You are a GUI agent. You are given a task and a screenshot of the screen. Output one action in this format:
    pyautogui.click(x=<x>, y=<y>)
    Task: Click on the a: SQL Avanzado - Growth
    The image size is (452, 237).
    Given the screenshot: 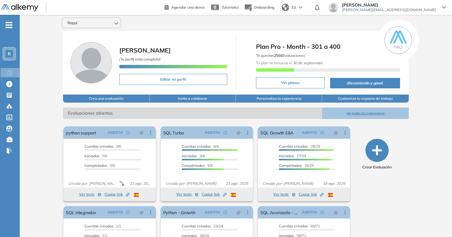 What is the action you would take?
    pyautogui.click(x=280, y=213)
    